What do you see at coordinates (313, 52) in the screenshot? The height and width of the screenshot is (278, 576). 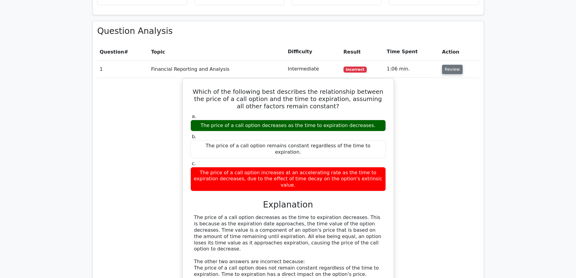 I see `th: Difficulty` at bounding box center [313, 52].